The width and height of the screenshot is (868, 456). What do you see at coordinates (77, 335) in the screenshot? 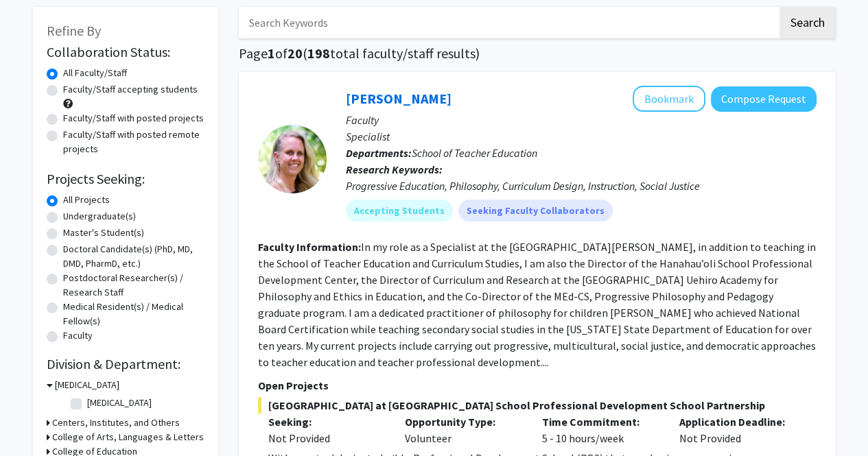
I see `label: Faculty` at bounding box center [77, 335].